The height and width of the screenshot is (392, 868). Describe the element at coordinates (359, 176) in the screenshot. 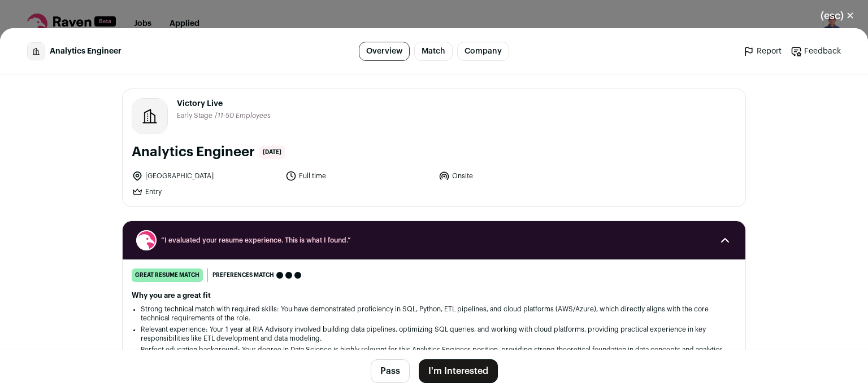

I see `li: Full time` at that location.